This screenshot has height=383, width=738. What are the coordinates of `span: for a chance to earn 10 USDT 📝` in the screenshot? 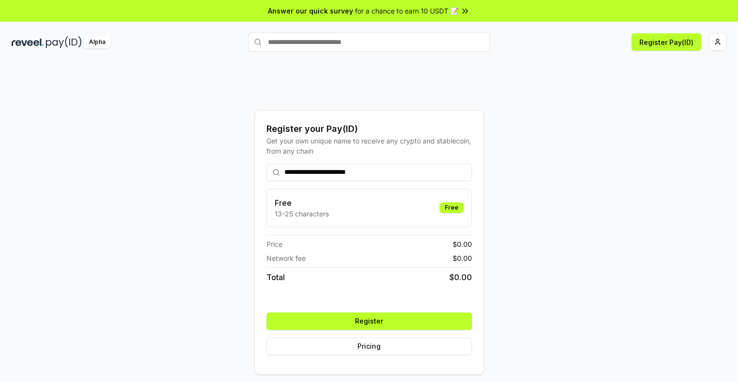 It's located at (407, 11).